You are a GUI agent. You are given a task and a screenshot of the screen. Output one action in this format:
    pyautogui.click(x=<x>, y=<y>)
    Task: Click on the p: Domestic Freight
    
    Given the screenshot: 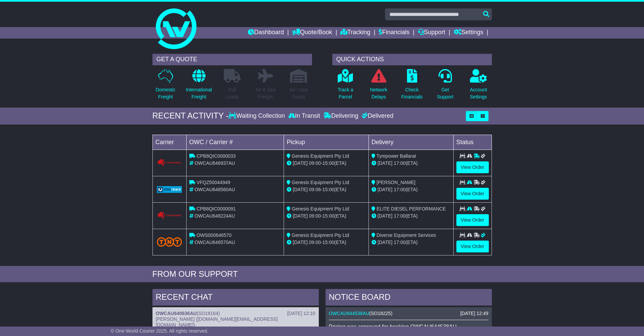 What is the action you would take?
    pyautogui.click(x=166, y=94)
    